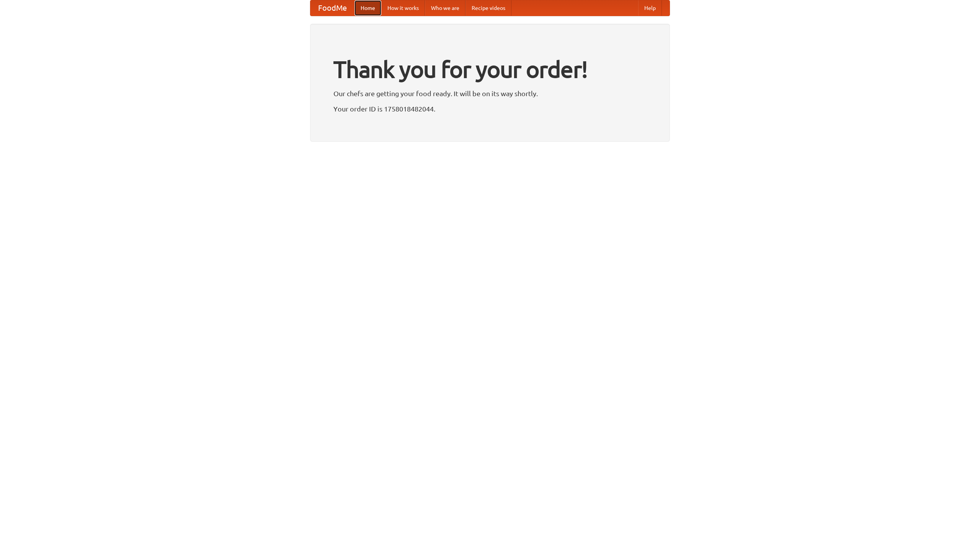 The height and width of the screenshot is (542, 980). Describe the element at coordinates (445, 8) in the screenshot. I see `a: Who we are` at that location.